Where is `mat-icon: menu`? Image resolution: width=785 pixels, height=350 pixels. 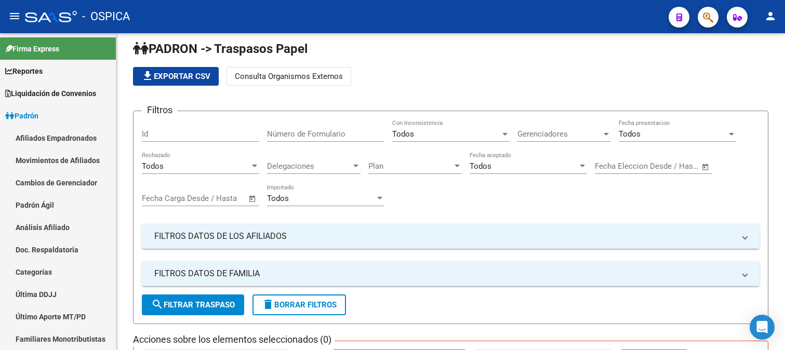 mat-icon: menu is located at coordinates (15, 16).